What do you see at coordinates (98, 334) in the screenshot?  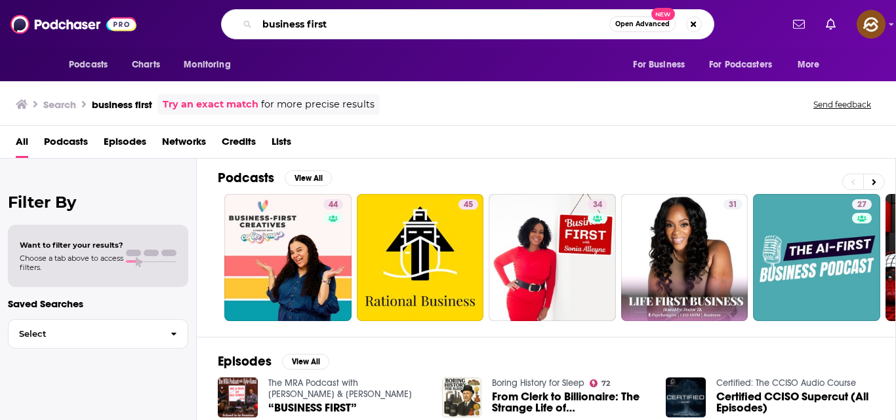 I see `button: Select` at bounding box center [98, 334].